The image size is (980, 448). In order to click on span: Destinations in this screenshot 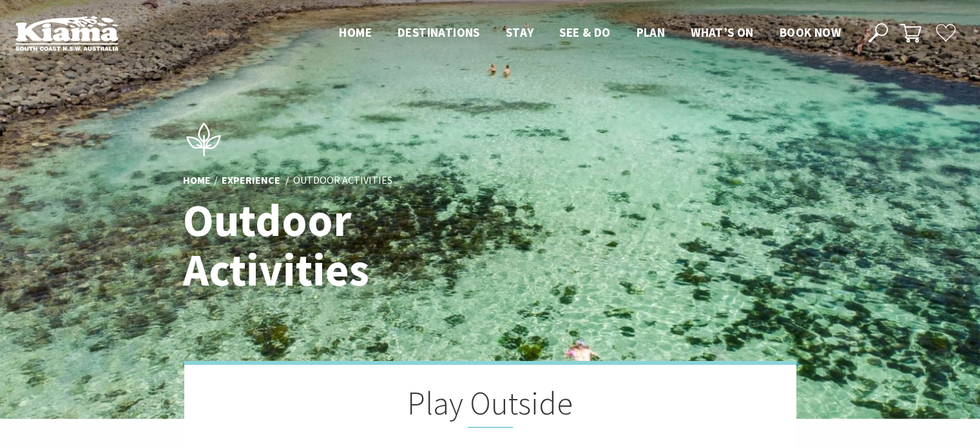, I will do `click(439, 32)`.